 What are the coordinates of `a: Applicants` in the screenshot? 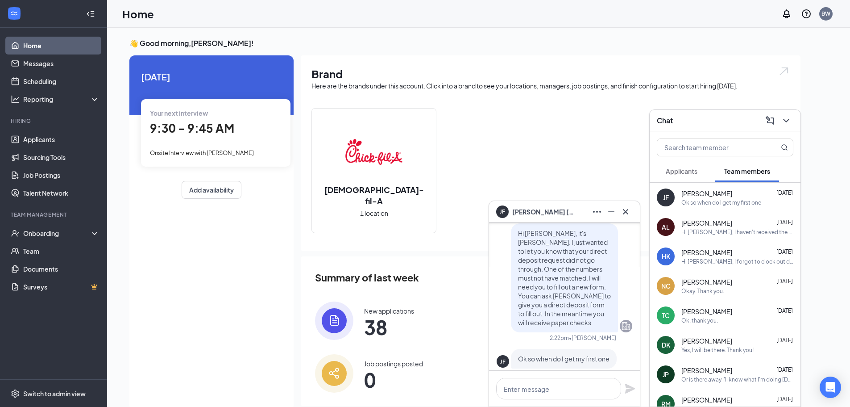 It's located at (61, 139).